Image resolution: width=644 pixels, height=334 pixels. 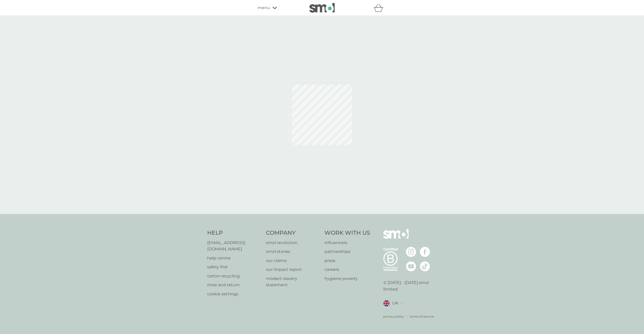 I want to click on p: partnerships, so click(x=348, y=252).